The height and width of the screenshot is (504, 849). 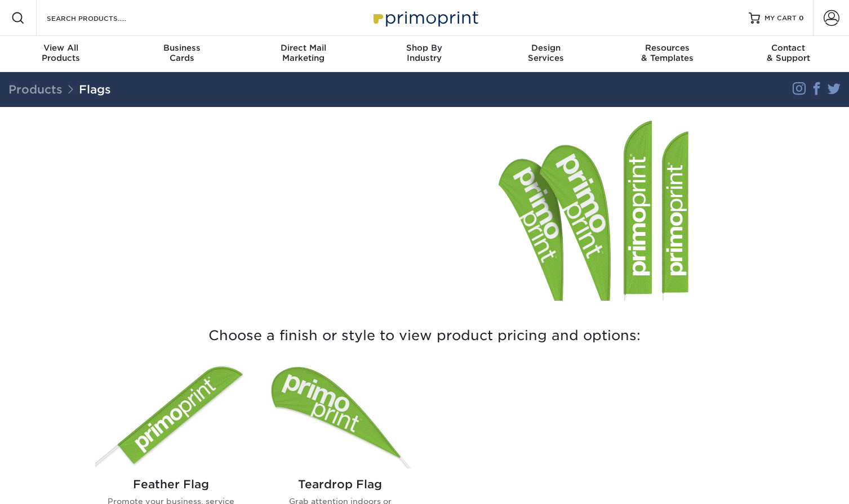 I want to click on li: Optional Hardware, so click(x=260, y=258).